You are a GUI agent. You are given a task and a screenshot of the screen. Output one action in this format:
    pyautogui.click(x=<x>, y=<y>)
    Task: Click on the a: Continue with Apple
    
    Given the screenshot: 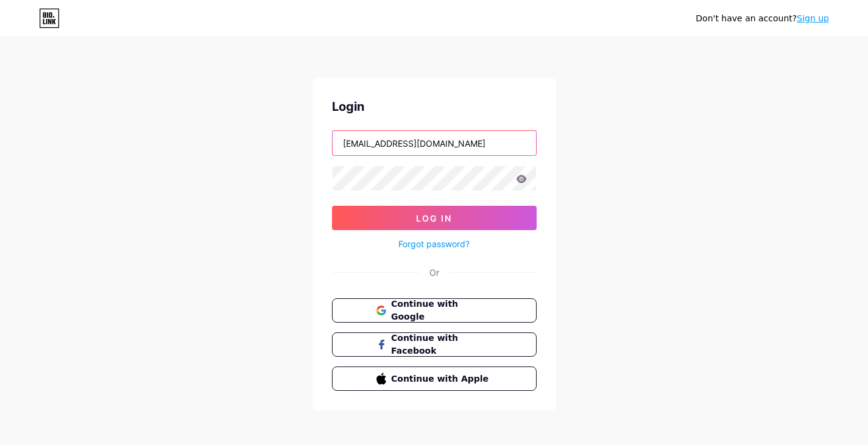 What is the action you would take?
    pyautogui.click(x=434, y=378)
    